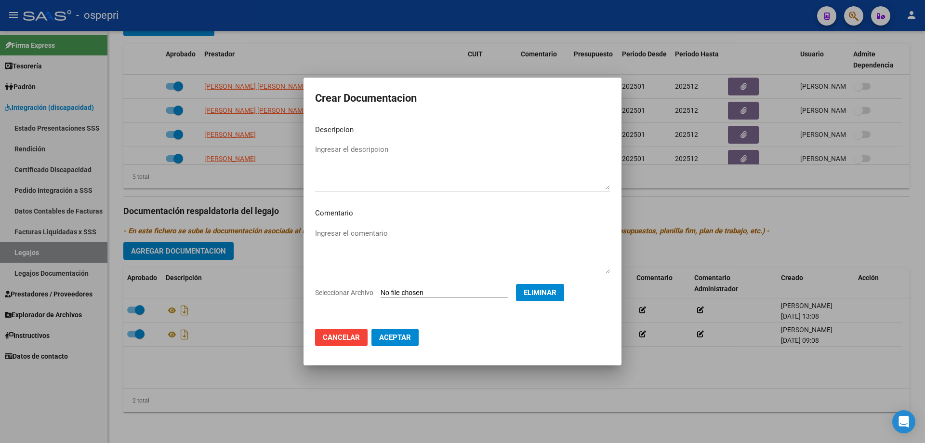 This screenshot has width=925, height=443. I want to click on h2: Crear Documentacion, so click(462, 98).